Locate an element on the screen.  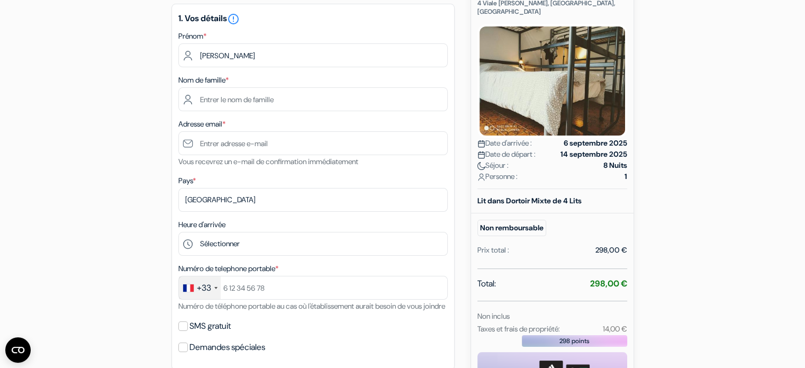
input: 6 12 34 56 78 is located at coordinates (313, 287).